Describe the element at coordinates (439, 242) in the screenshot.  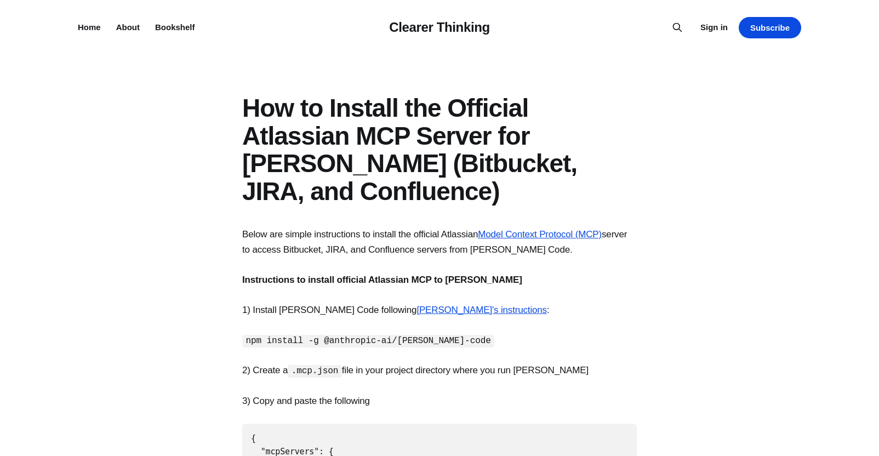
I see `p: Below are simple instructions to install the official Atlassian server to access Bitbucket, JIRA,...` at that location.